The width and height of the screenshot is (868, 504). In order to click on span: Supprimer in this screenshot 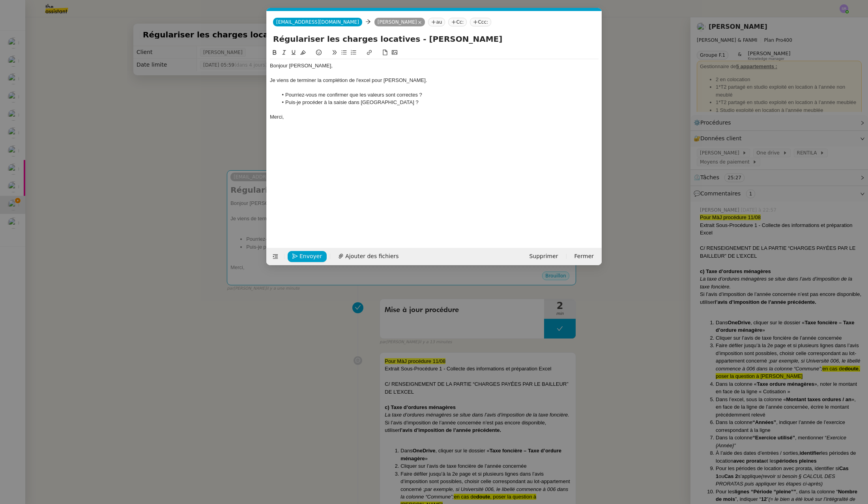, I will do `click(544, 256)`.